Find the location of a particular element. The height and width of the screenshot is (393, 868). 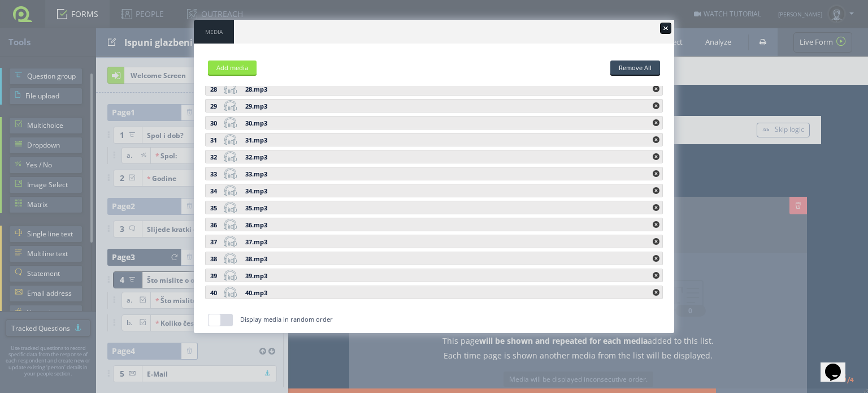

div: 28.mp3 is located at coordinates (446, 90).